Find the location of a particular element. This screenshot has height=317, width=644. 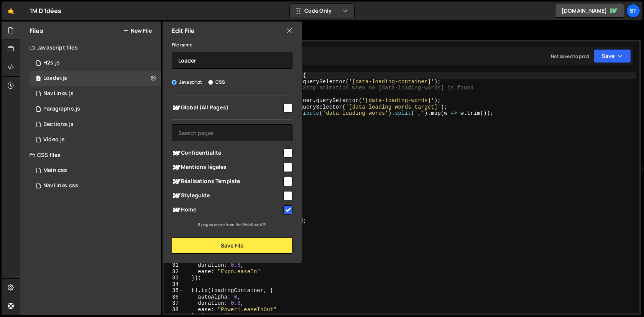

div: 32 is located at coordinates (174, 272).